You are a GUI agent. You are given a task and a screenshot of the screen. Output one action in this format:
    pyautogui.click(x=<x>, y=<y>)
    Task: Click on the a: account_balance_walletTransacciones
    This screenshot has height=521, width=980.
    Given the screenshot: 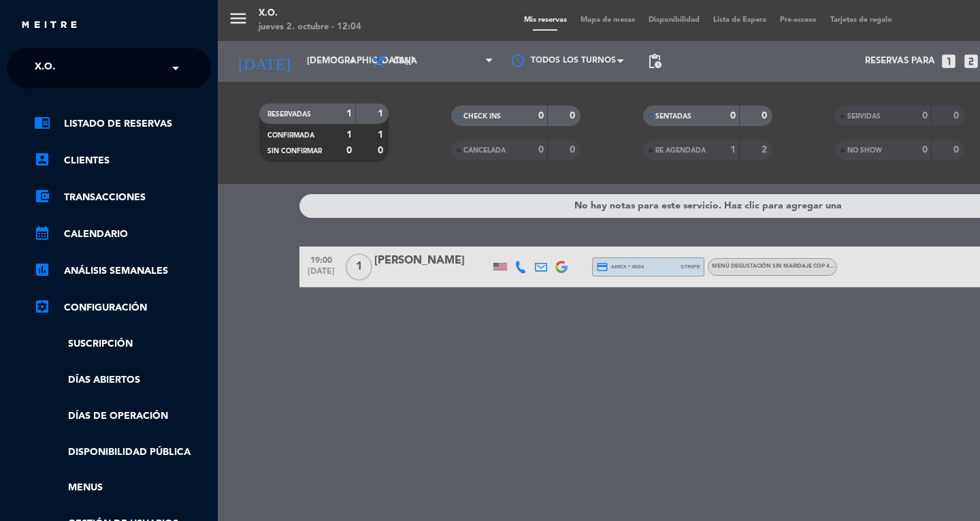 What is the action you would take?
    pyautogui.click(x=122, y=198)
    